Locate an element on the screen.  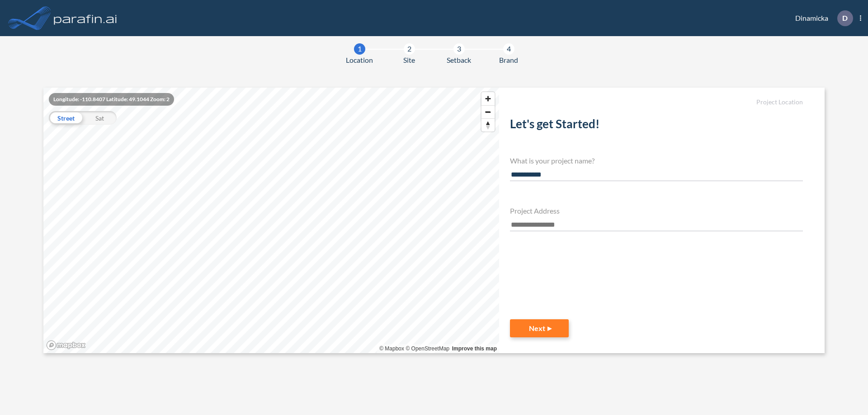
div: Longitude: -110.8407 Latitude: 49.1044 Zoom: 2 is located at coordinates (111, 99).